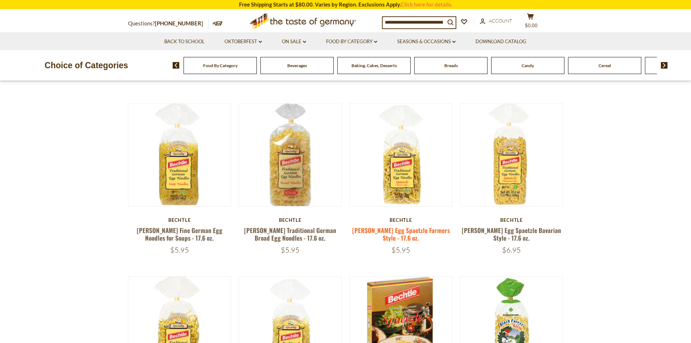  What do you see at coordinates (374, 65) in the screenshot?
I see `span: Baking, Cakes, Desserts` at bounding box center [374, 65].